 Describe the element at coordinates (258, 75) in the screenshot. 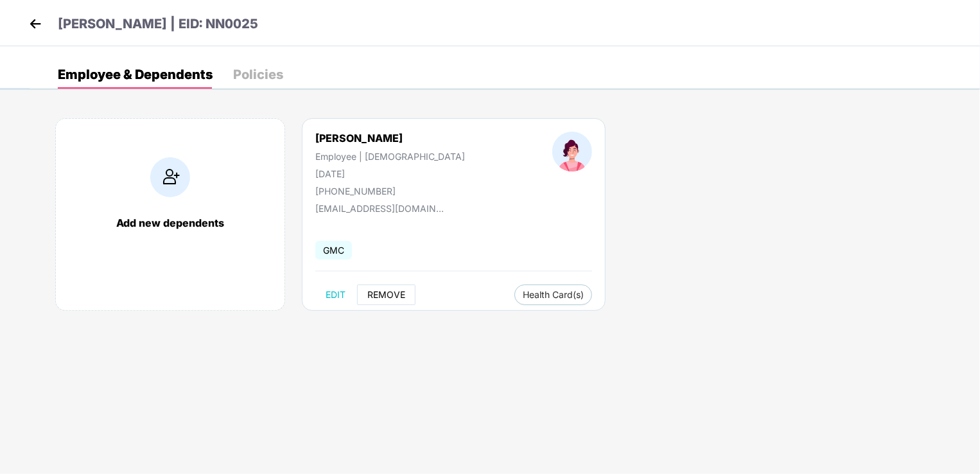

I see `div: Policies` at that location.